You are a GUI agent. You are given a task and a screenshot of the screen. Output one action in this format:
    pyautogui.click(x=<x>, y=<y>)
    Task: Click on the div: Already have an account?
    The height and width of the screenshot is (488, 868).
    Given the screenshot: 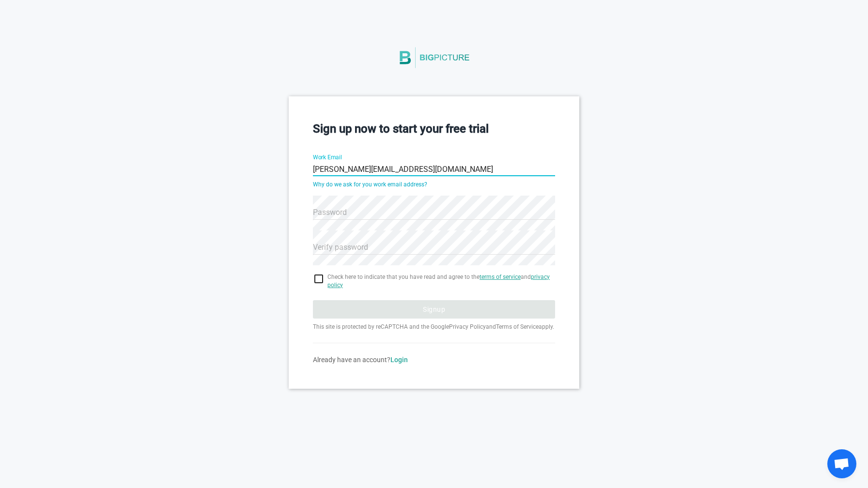 What is the action you would take?
    pyautogui.click(x=434, y=360)
    